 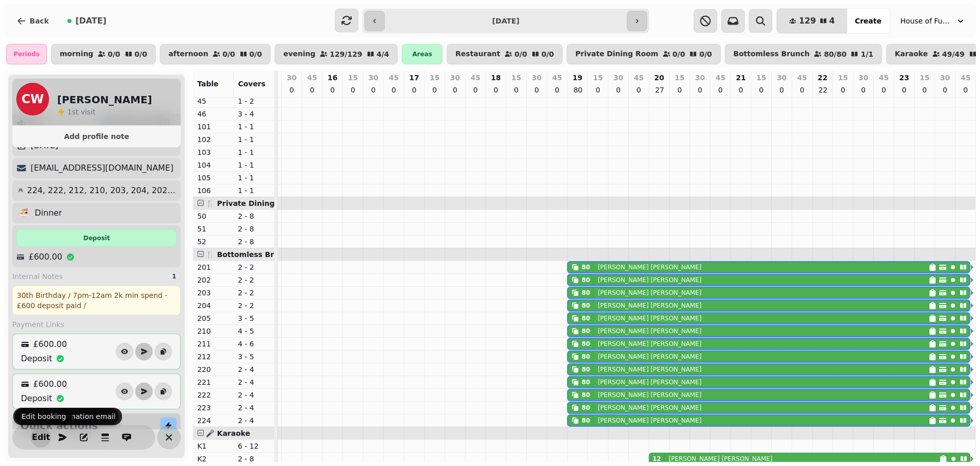 I want to click on button: morning0/00/0, so click(x=103, y=54).